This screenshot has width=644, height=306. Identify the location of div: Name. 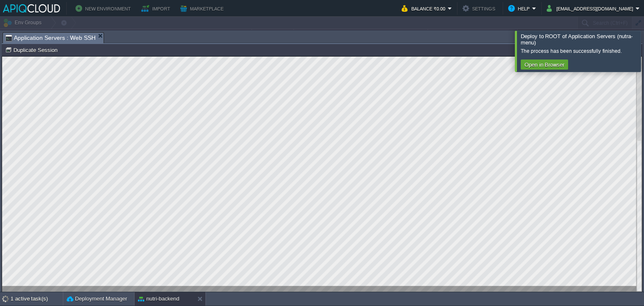
(126, 34).